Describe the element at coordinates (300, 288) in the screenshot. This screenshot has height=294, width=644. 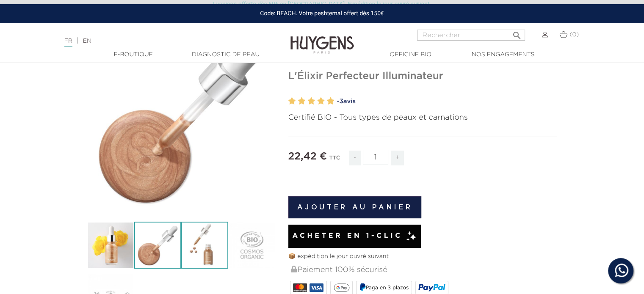
I see `img: MASTERCARD` at that location.